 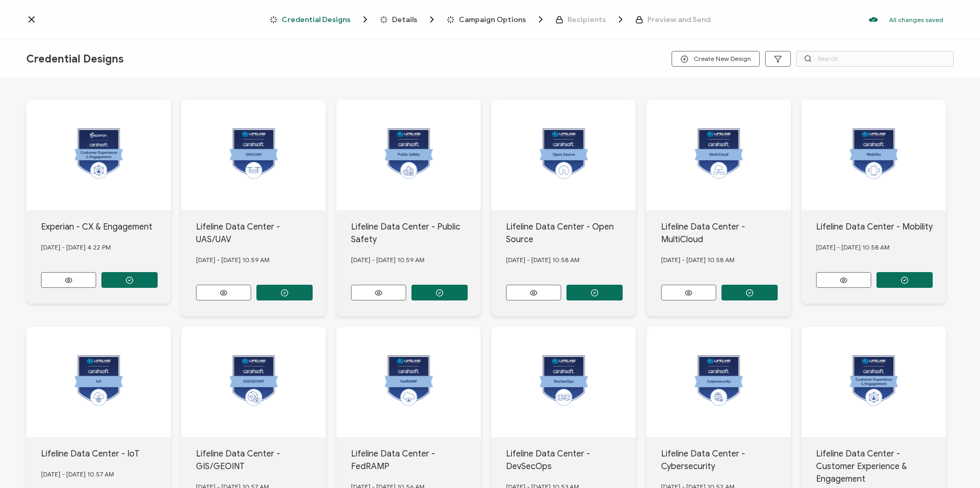 What do you see at coordinates (716, 59) in the screenshot?
I see `span: Create New Design` at bounding box center [716, 59].